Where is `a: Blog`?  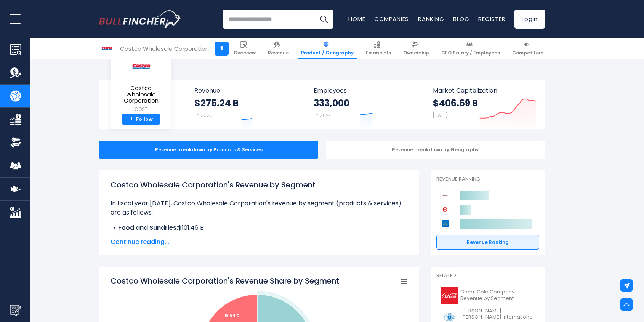
a: Blog is located at coordinates (461, 18).